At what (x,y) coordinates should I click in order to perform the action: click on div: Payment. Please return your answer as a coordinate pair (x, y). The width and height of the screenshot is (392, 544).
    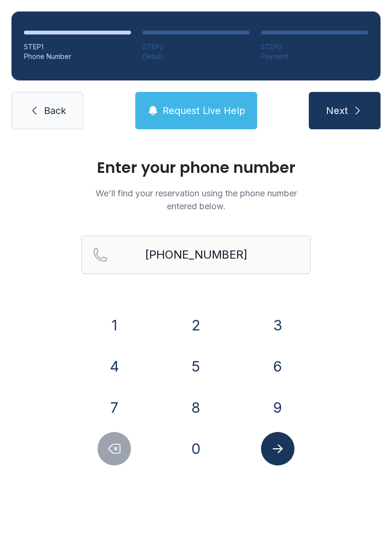
    Looking at the image, I should click on (315, 57).